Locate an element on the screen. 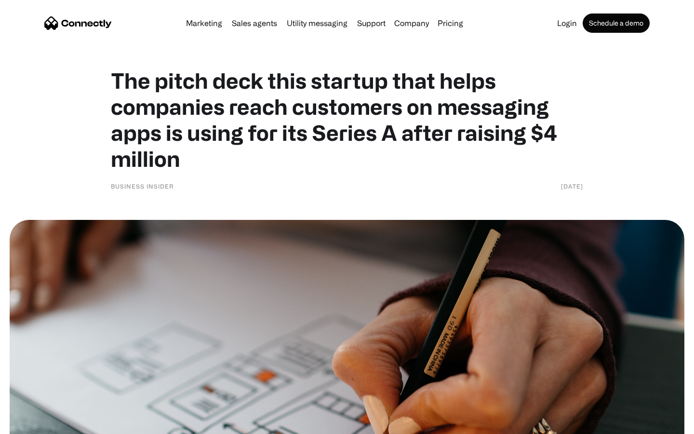 The image size is (694, 434). a: Login is located at coordinates (567, 23).